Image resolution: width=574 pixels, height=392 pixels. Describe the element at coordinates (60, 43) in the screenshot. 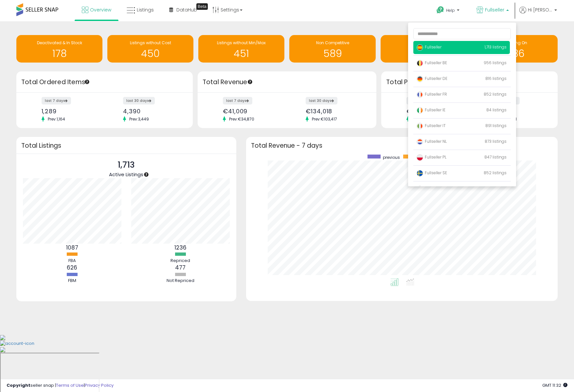

I see `span: Deactivated & In Stock` at that location.